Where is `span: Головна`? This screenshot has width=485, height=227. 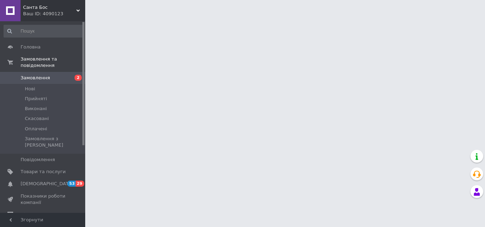 span: Головна is located at coordinates (31, 47).